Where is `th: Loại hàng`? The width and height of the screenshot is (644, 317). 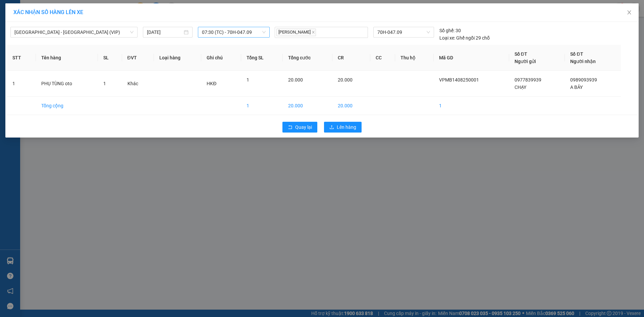
th: Loại hàng is located at coordinates (177, 58).